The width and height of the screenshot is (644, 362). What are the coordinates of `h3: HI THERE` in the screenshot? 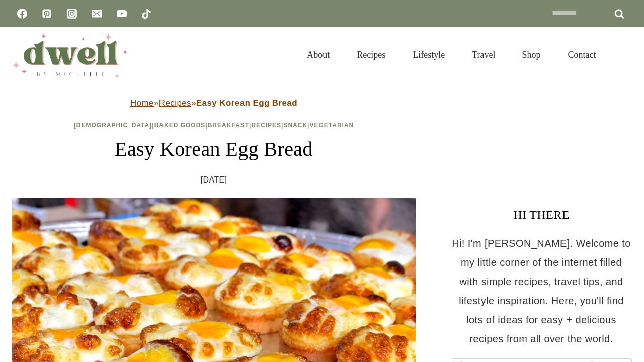 It's located at (542, 215).